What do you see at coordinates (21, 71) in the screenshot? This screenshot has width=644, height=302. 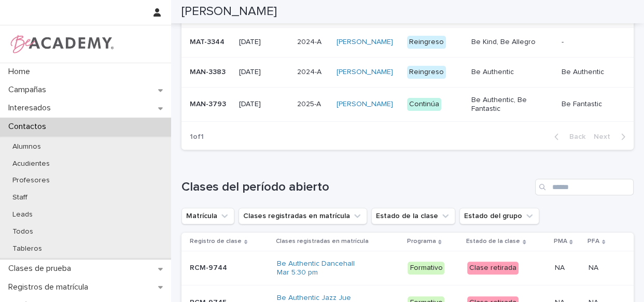 I see `p: Home` at bounding box center [21, 71].